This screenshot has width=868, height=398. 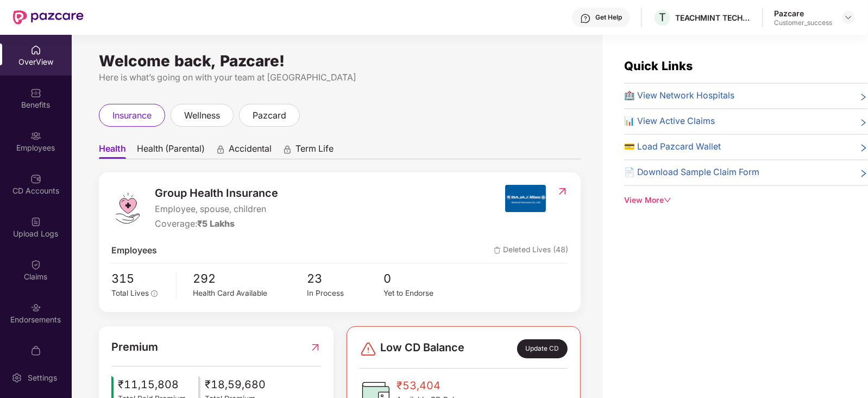 I want to click on img: svg+xml;base64,PHN2ZyBpZD0iTXlfT3JkZXJzIiBkYXRhLW5hbWU9Ik15IE9yZGVycyIgeG1sbnM9Imh0dHA6Ly93d3cudz..., so click(x=36, y=351).